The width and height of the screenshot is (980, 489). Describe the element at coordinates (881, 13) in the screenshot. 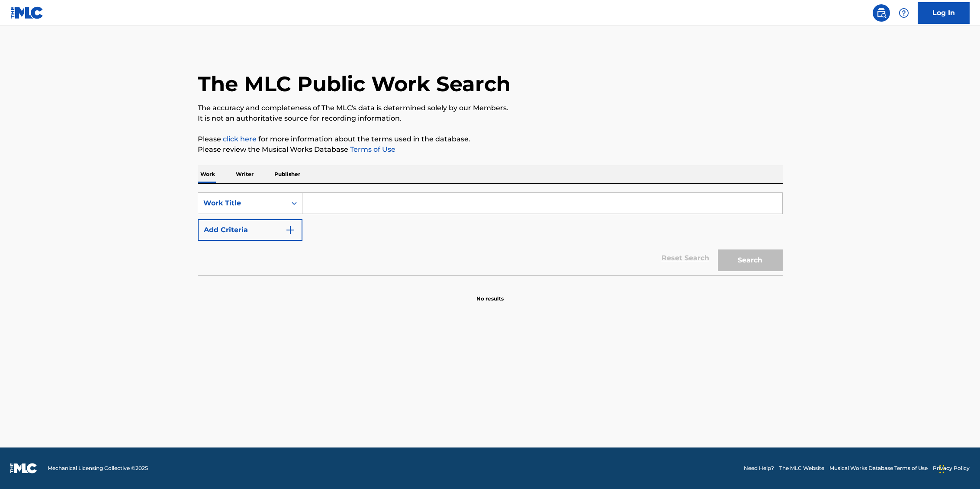

I see `img: search` at that location.